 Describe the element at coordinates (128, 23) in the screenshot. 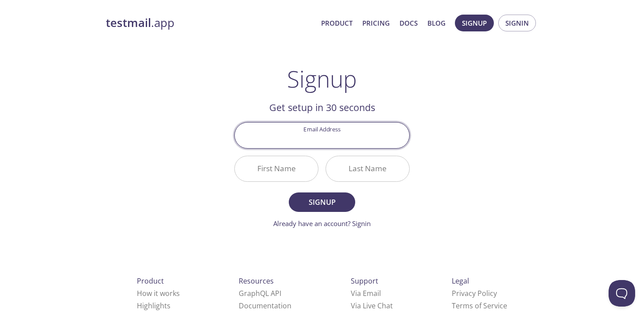

I see `strong: testmail` at that location.